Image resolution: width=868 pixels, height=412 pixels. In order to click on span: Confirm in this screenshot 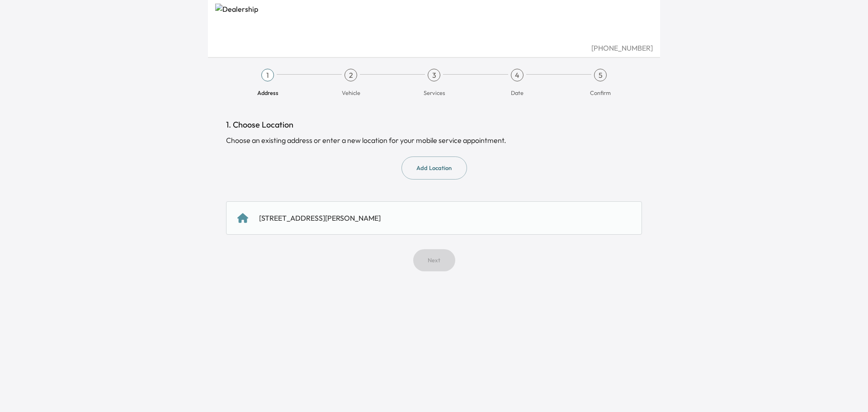, I will do `click(600, 93)`.